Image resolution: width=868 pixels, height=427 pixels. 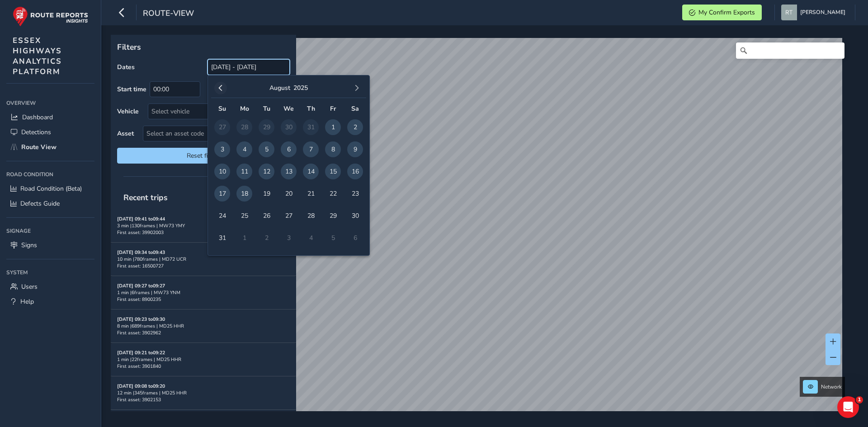 What do you see at coordinates (300, 88) in the screenshot?
I see `button: 2025` at bounding box center [300, 88].